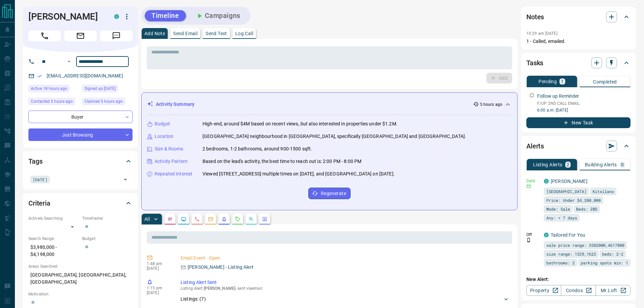 The width and height of the screenshot is (644, 308). Describe the element at coordinates (40, 76) in the screenshot. I see `svg: Email Verified` at that location.